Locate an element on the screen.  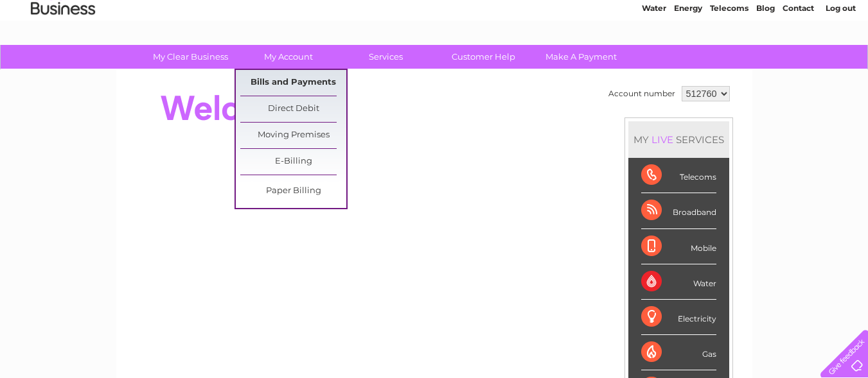
a: 0333 014 3131 is located at coordinates (670, 14).